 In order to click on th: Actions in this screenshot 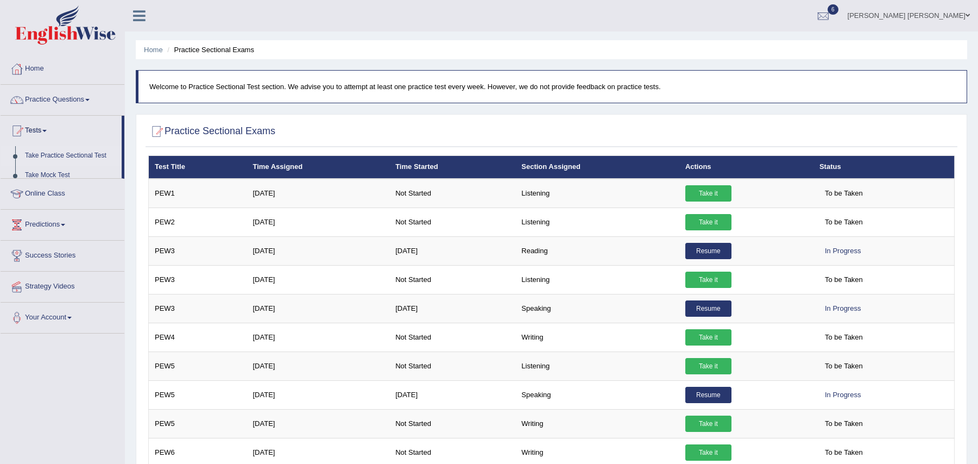, I will do `click(746, 167)`.